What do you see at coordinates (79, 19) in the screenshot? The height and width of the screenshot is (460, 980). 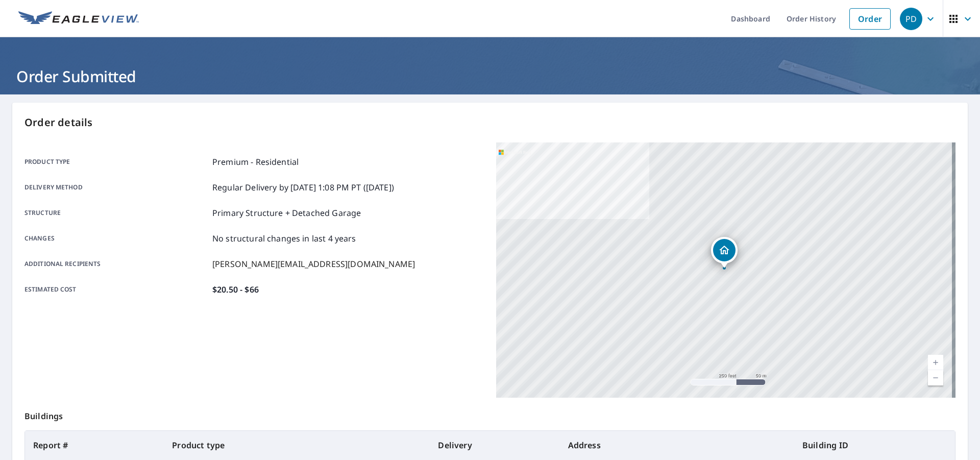 I see `img: EV Logo` at bounding box center [79, 19].